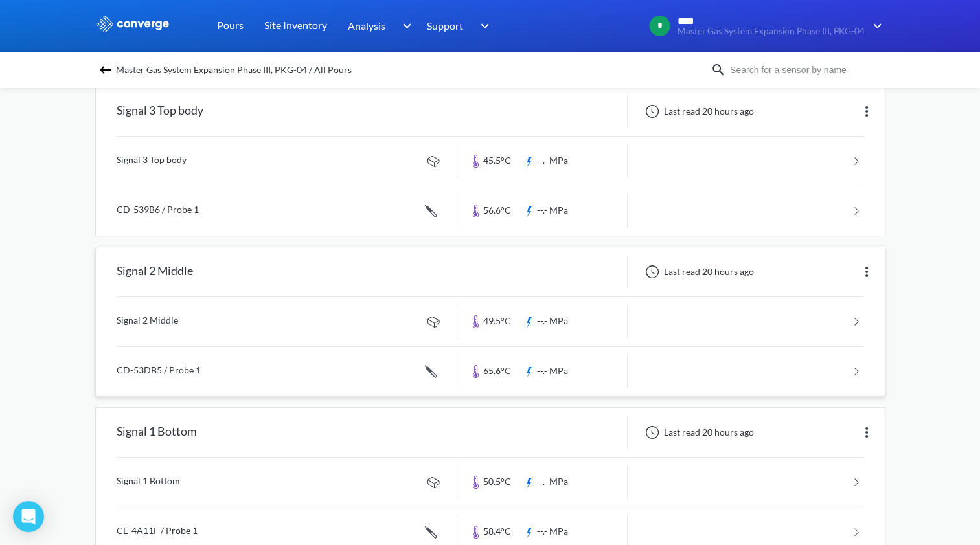 This screenshot has height=545, width=980. Describe the element at coordinates (445, 26) in the screenshot. I see `span: Support` at that location.